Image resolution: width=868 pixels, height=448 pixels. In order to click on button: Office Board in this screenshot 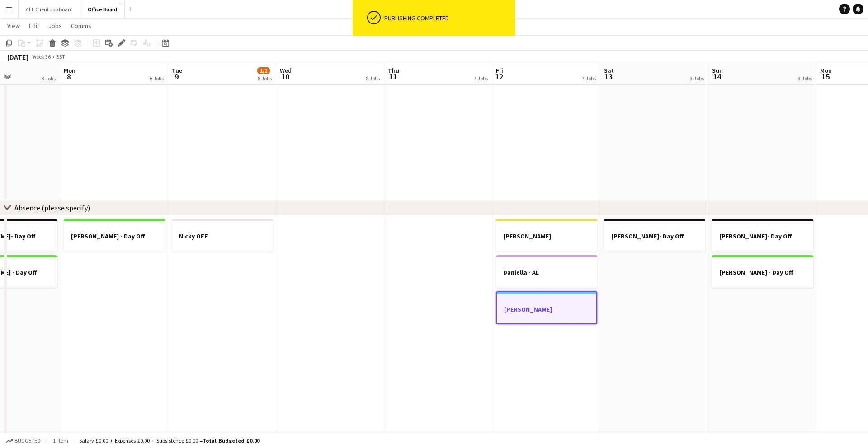, I will do `click(103, 9)`.